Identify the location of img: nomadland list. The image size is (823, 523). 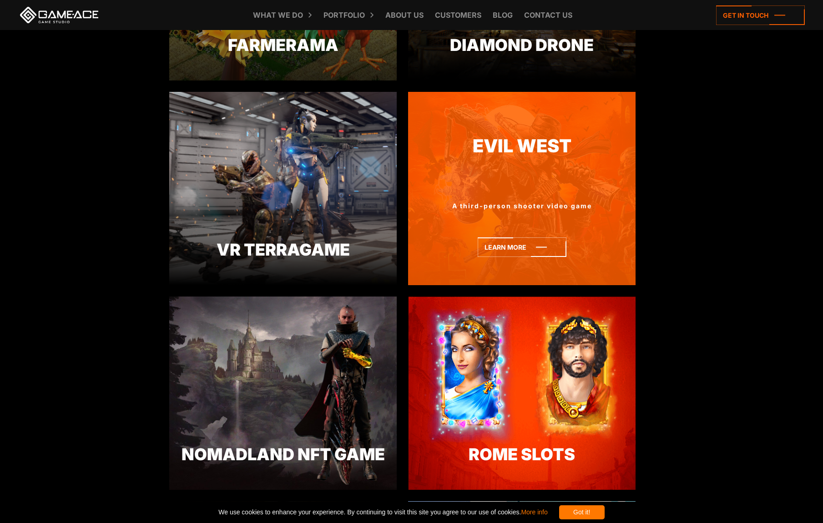
(283, 393).